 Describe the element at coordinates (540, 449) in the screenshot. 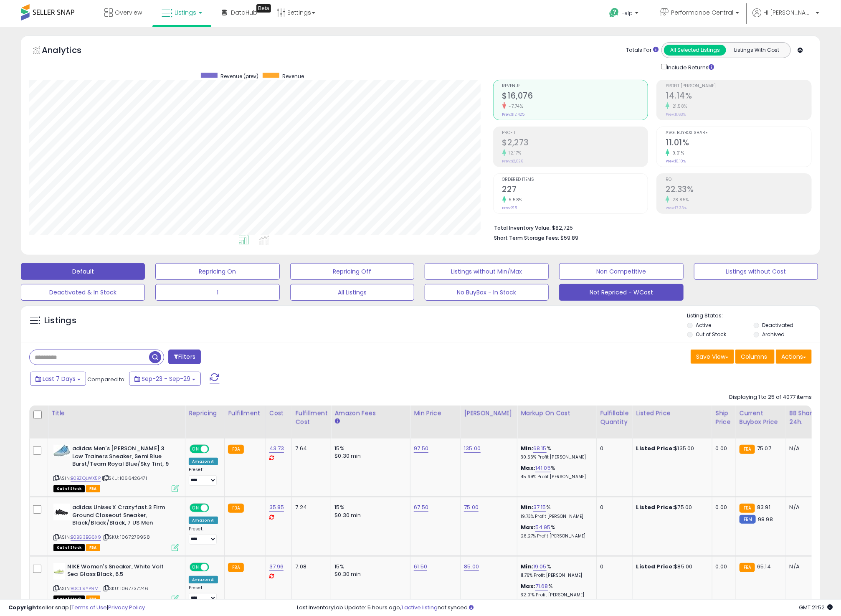

I see `a: 68.15` at that location.